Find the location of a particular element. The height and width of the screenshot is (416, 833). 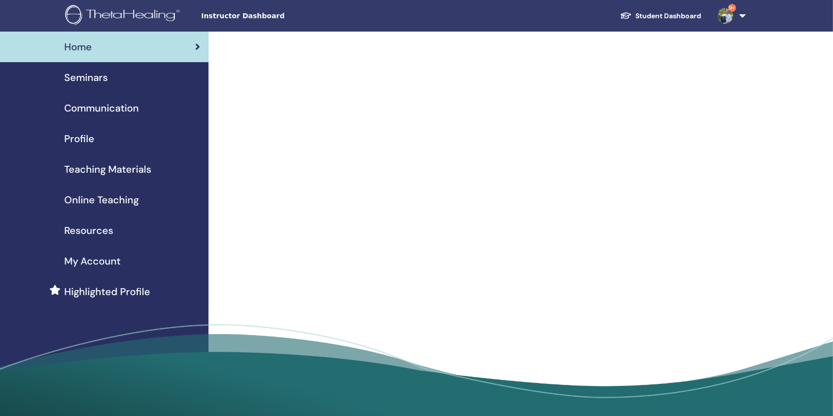

span: Profile is located at coordinates (79, 139).